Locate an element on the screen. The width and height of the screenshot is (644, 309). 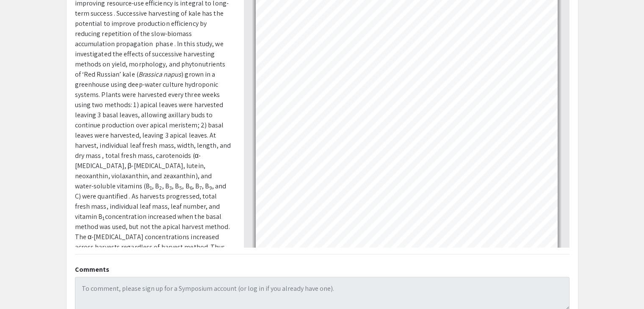
sub: 2 is located at coordinates (160, 187).